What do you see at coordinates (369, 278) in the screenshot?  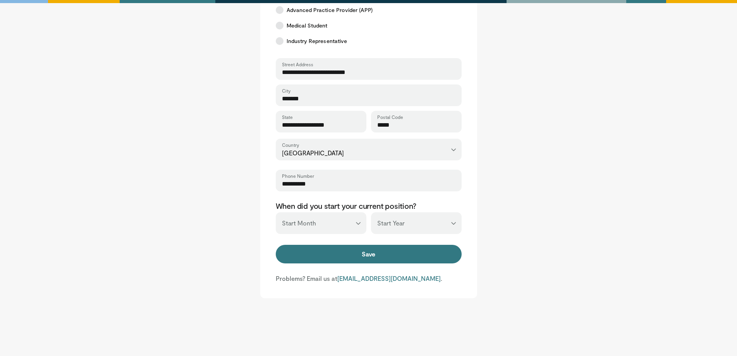 I see `p: Problems? Email us at .` at bounding box center [369, 278].